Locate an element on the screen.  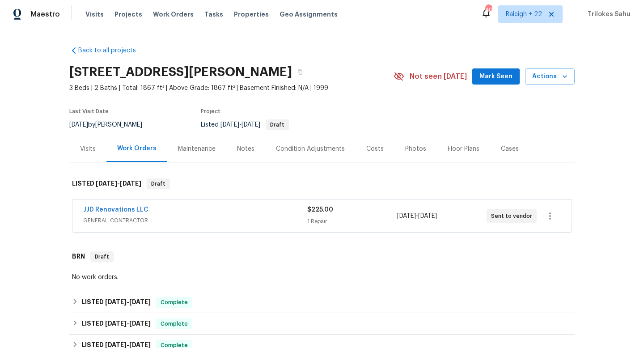
div: Maintenance is located at coordinates (197, 149).